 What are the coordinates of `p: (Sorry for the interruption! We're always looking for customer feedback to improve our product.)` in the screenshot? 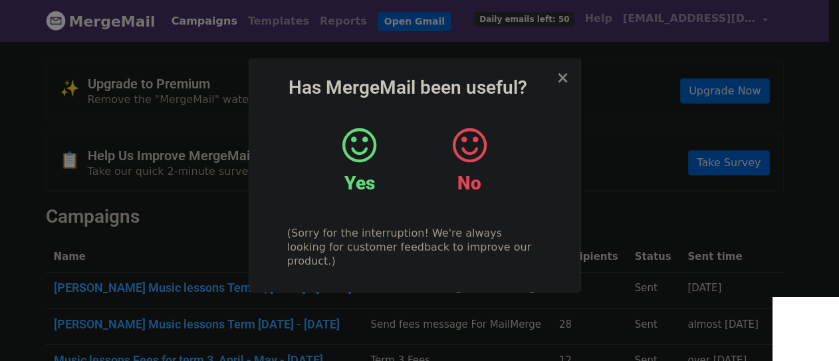 It's located at (414, 247).